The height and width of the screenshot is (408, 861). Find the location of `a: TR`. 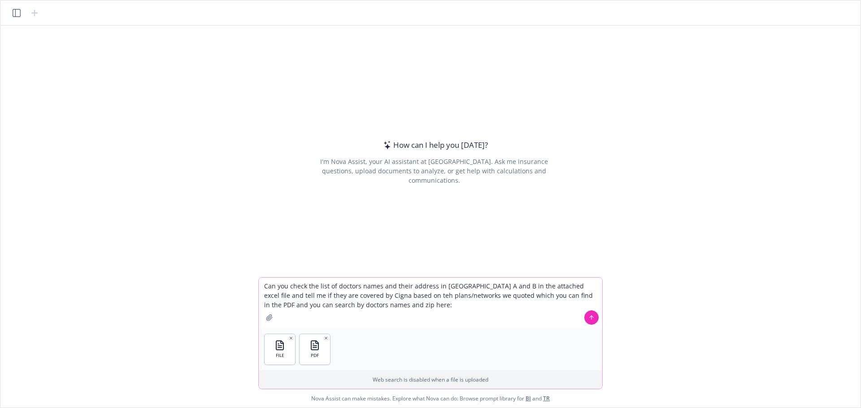

a: TR is located at coordinates (546, 399).